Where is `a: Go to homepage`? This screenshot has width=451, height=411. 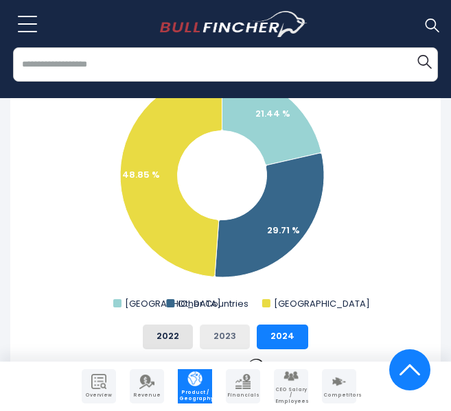
a: Go to homepage is located at coordinates (233, 24).